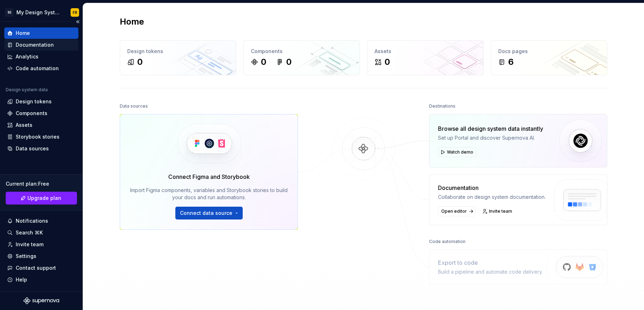 The height and width of the screenshot is (310, 644). What do you see at coordinates (41, 300) in the screenshot?
I see `svg: Supernova Logo` at bounding box center [41, 300].